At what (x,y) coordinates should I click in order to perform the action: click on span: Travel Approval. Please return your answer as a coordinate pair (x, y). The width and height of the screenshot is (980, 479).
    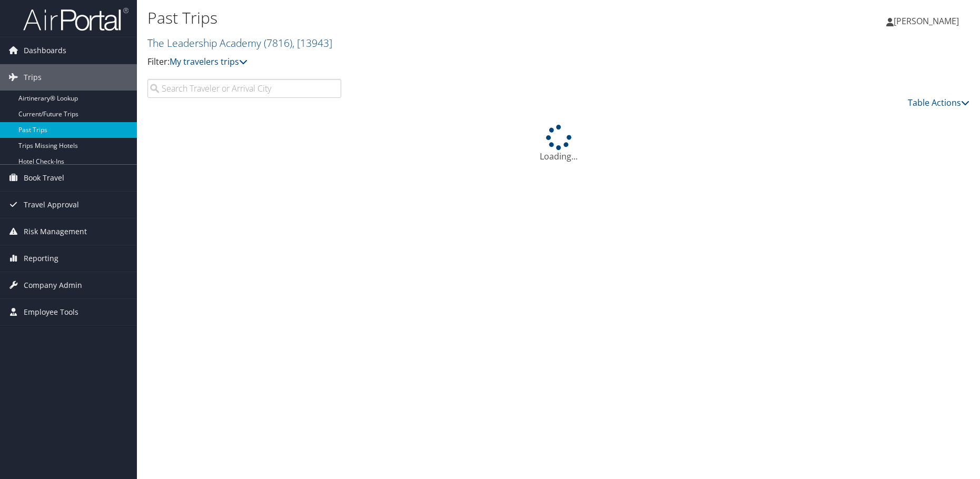
    Looking at the image, I should click on (51, 205).